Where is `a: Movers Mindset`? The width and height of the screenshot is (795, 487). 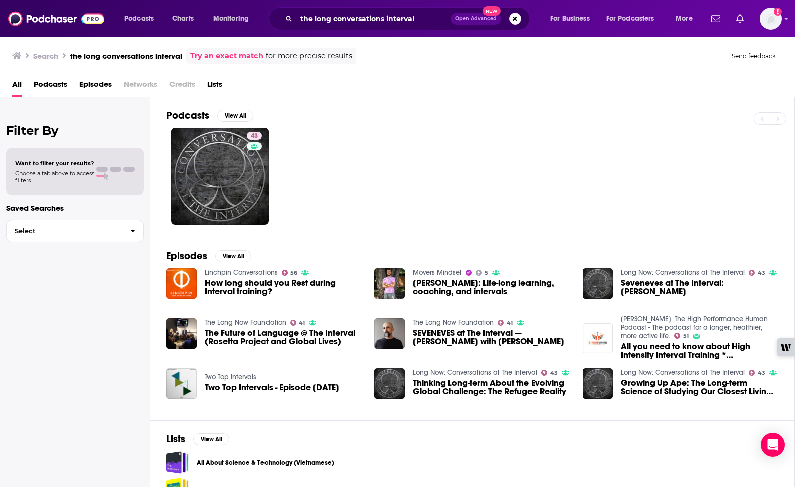 a: Movers Mindset is located at coordinates (437, 272).